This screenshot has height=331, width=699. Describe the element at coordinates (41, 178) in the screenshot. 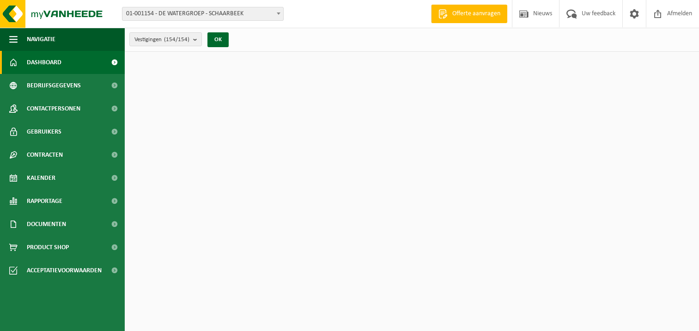

I see `span: Kalender` at that location.